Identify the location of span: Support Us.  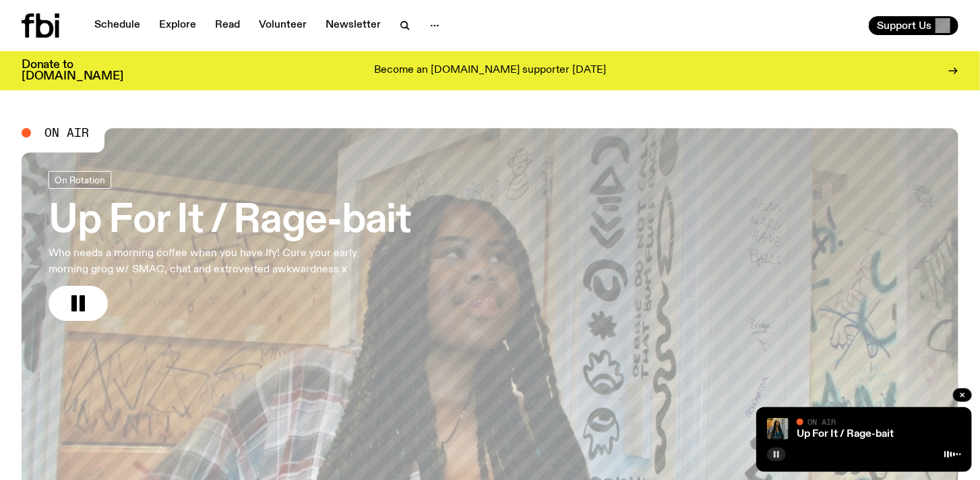
(904, 26).